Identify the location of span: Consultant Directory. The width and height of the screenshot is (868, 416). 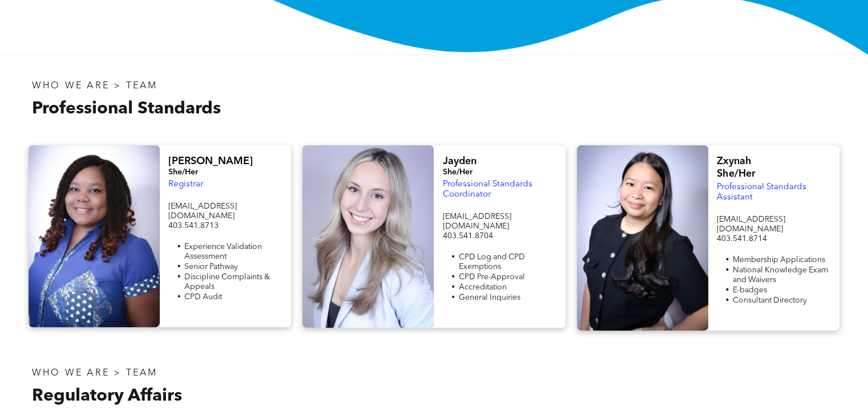
(770, 300).